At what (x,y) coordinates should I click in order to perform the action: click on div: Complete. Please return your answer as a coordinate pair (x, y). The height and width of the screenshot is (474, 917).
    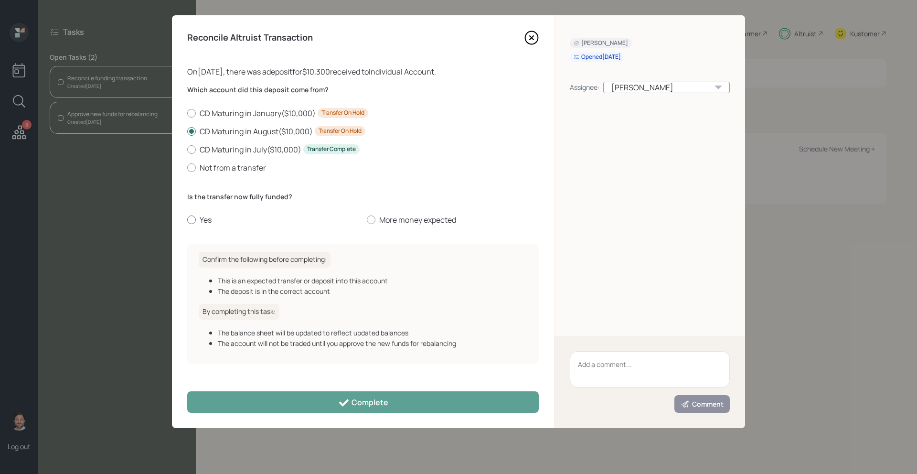
    Looking at the image, I should click on (363, 403).